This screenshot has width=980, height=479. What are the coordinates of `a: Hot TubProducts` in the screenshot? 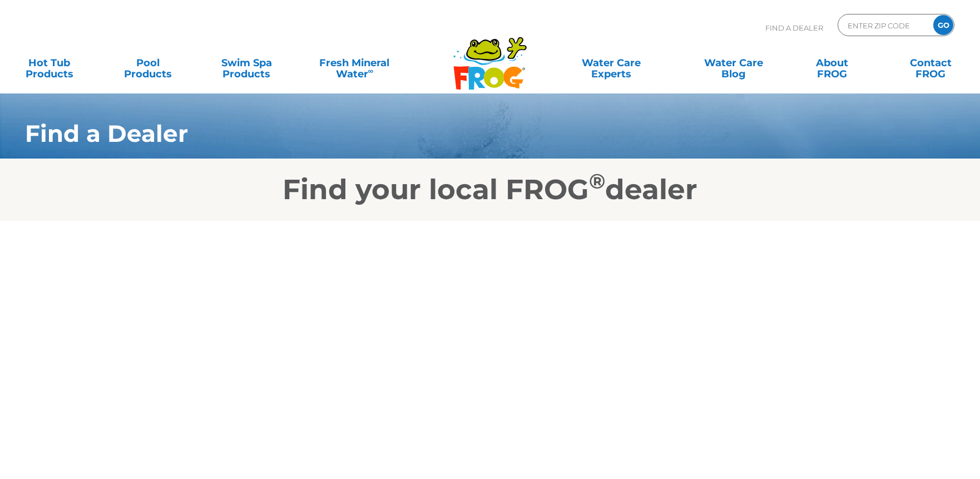 It's located at (50, 63).